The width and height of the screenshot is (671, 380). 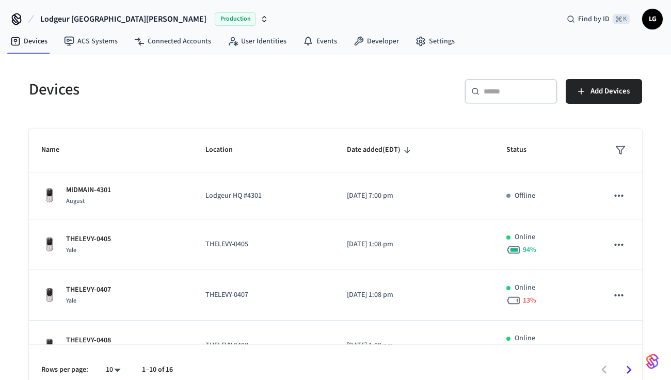 What do you see at coordinates (226, 150) in the screenshot?
I see `span: Location` at bounding box center [226, 150].